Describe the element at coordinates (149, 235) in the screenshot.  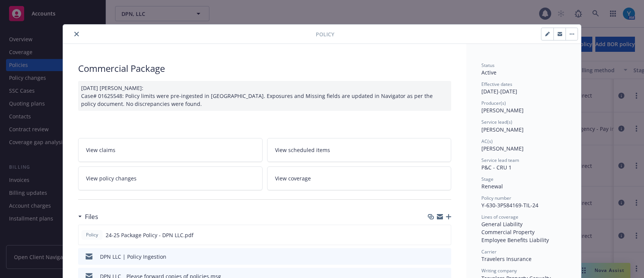
I see `span: 24-25 Package Policy - DPN LLC.pdf` at that location.